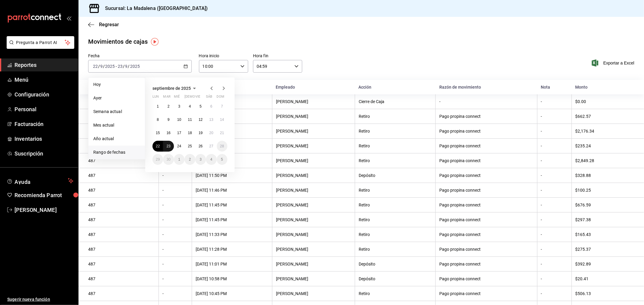 This screenshot has height=305, width=644. I want to click on span: Recomienda Parrot, so click(44, 195).